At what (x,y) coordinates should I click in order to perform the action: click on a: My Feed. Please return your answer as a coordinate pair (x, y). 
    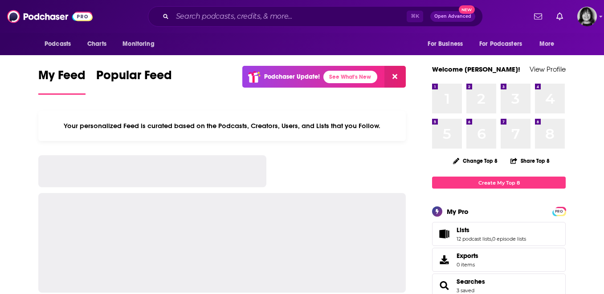
    Looking at the image, I should click on (62, 81).